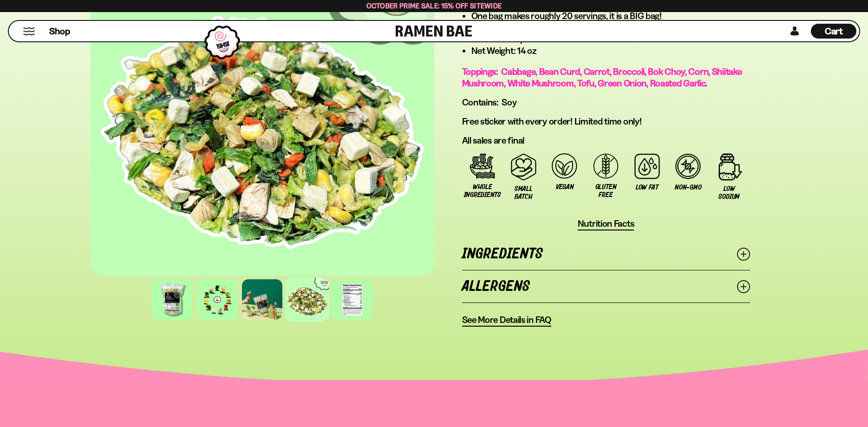 The height and width of the screenshot is (427, 868). Describe the element at coordinates (506, 320) in the screenshot. I see `span: See More Details in FAQ` at that location.